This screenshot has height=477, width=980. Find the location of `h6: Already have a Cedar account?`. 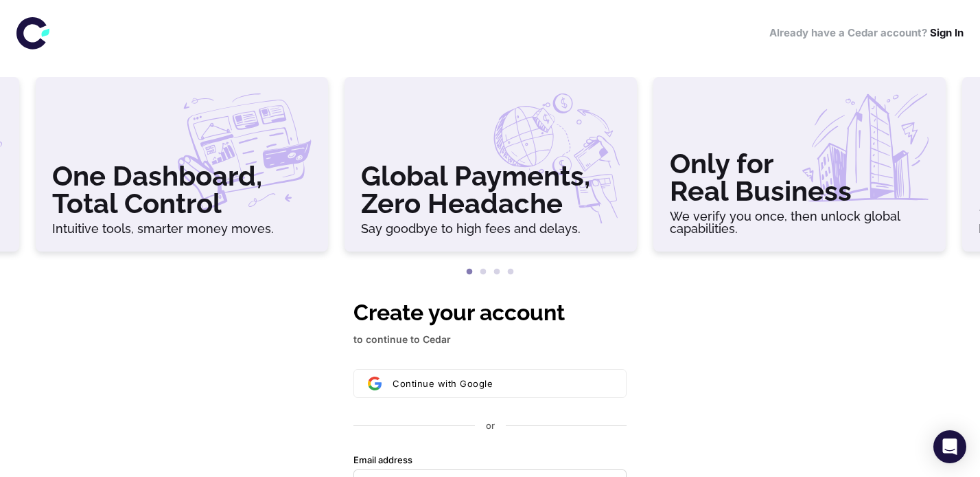

h6: Already have a Cedar account? is located at coordinates (866, 33).